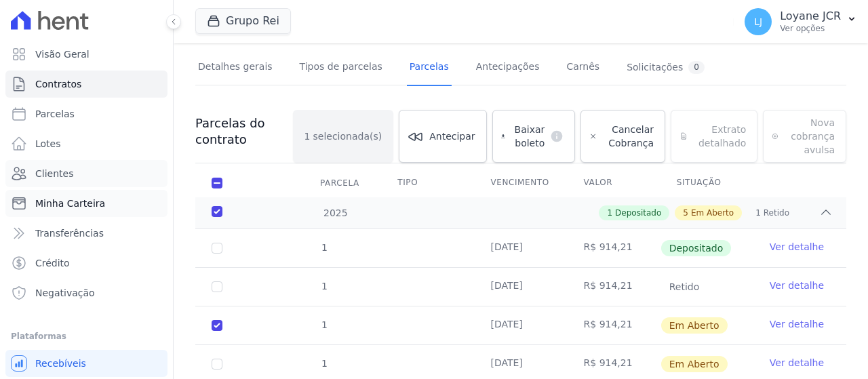 The image size is (868, 379). Describe the element at coordinates (48, 144) in the screenshot. I see `span: Lotes` at that location.